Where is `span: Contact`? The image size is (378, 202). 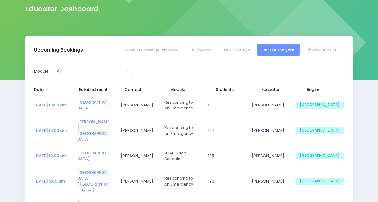
span: Contact is located at coordinates (141, 90).